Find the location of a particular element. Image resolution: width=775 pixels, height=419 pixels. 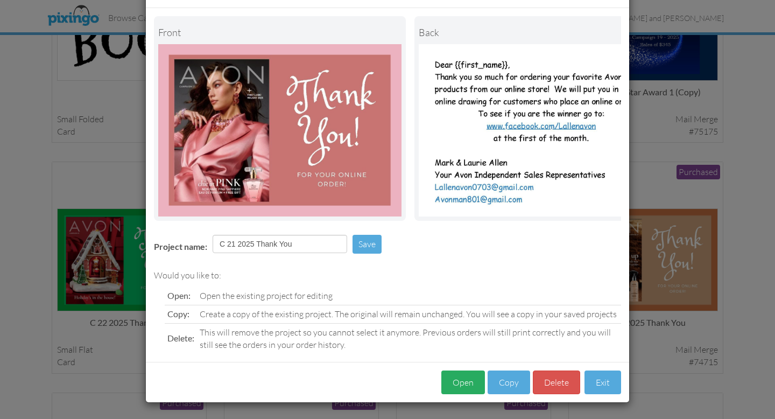

button: Open is located at coordinates (463, 382).